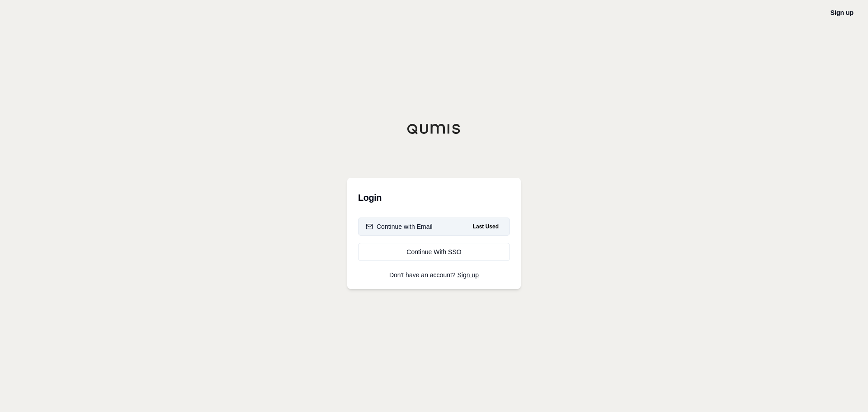  Describe the element at coordinates (434, 129) in the screenshot. I see `img: Qumis` at that location.